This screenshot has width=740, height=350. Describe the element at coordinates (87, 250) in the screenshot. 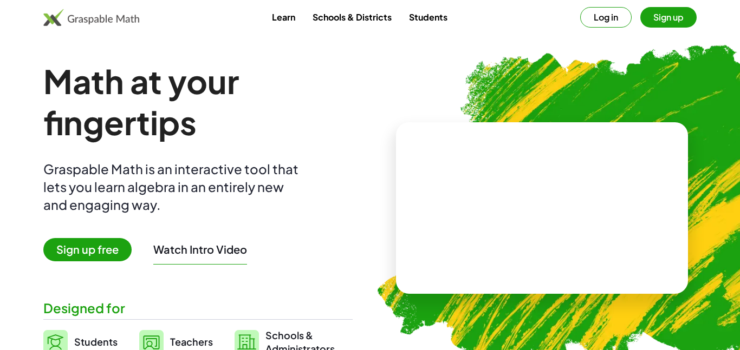

I see `span: Sign up free` at that location.